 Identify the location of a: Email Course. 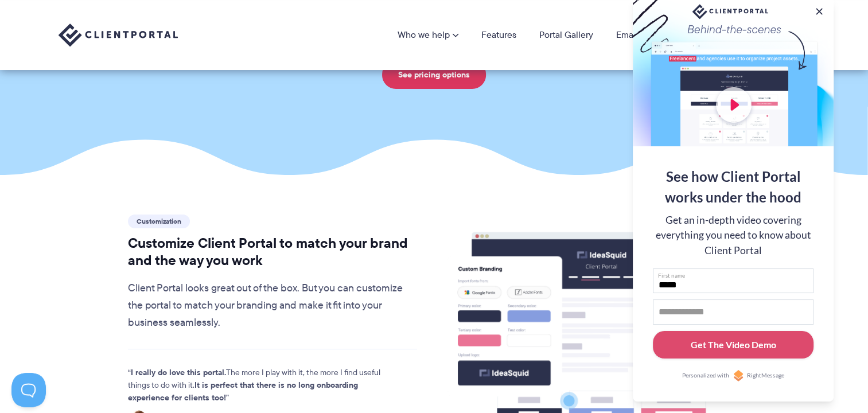
(642, 35).